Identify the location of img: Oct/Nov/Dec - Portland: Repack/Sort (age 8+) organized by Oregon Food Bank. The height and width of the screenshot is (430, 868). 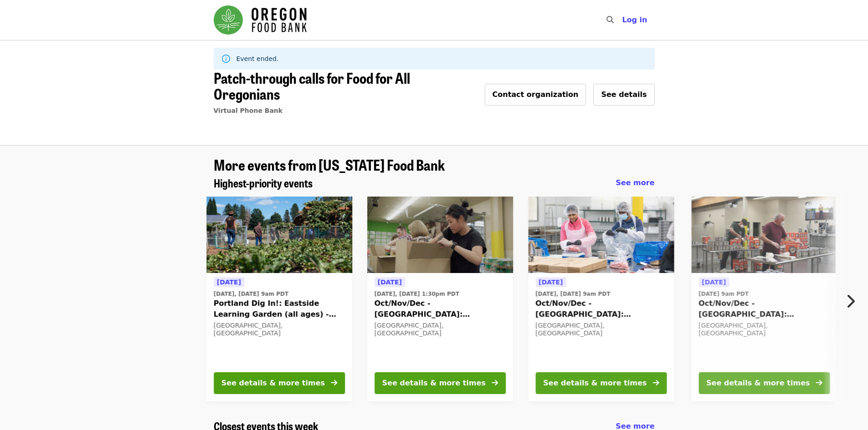
(440, 235).